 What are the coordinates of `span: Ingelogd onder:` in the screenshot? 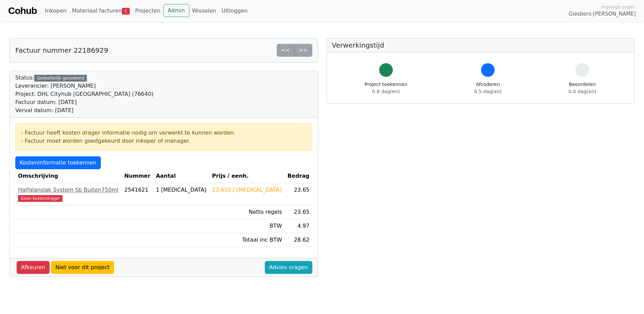 It's located at (619, 7).